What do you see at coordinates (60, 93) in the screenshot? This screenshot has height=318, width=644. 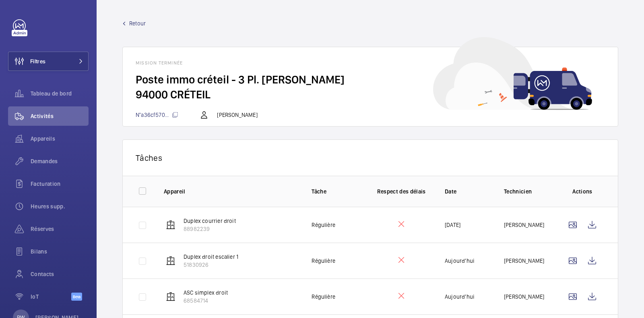 I see `span: Tableau de bord` at bounding box center [60, 93].